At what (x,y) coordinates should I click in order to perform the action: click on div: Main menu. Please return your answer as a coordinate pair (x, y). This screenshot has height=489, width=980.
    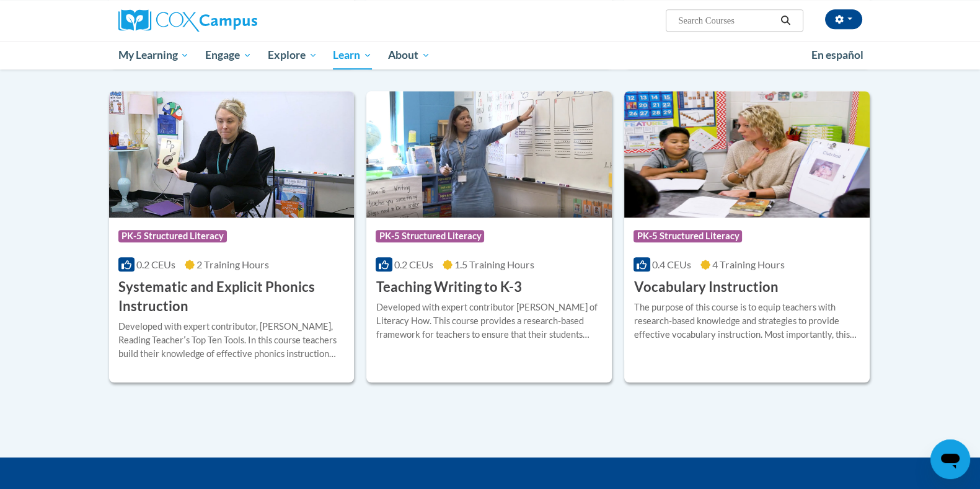
    Looking at the image, I should click on (490, 55).